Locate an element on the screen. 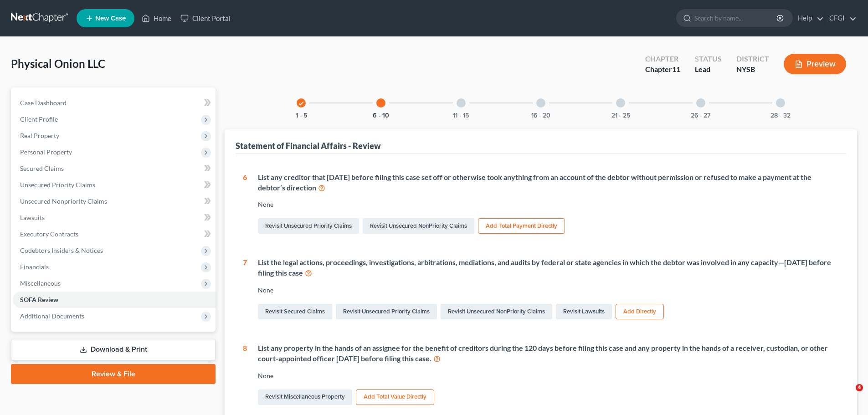 Image resolution: width=868 pixels, height=415 pixels. span: 11 is located at coordinates (676, 69).